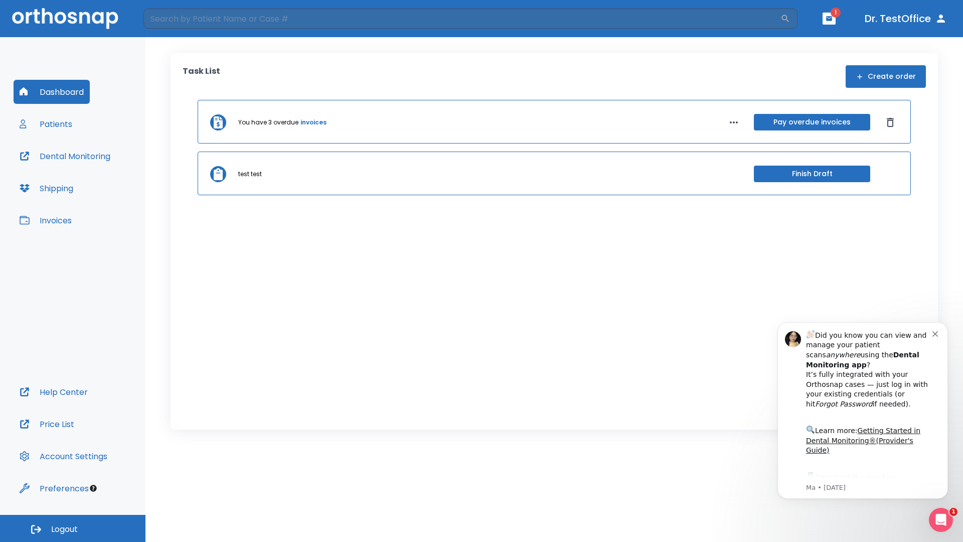 The width and height of the screenshot is (963, 542). What do you see at coordinates (65, 18) in the screenshot?
I see `img: Orthosnap` at bounding box center [65, 18].